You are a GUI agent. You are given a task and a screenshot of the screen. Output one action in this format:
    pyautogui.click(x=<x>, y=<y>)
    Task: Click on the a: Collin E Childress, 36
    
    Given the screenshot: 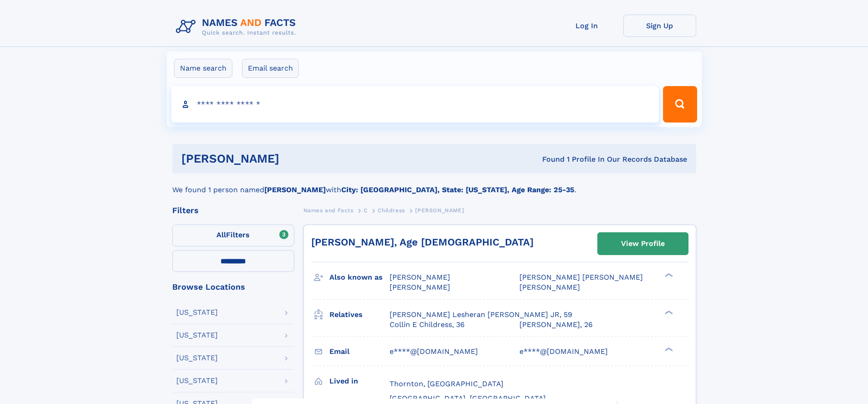 What is the action you would take?
    pyautogui.click(x=427, y=325)
    